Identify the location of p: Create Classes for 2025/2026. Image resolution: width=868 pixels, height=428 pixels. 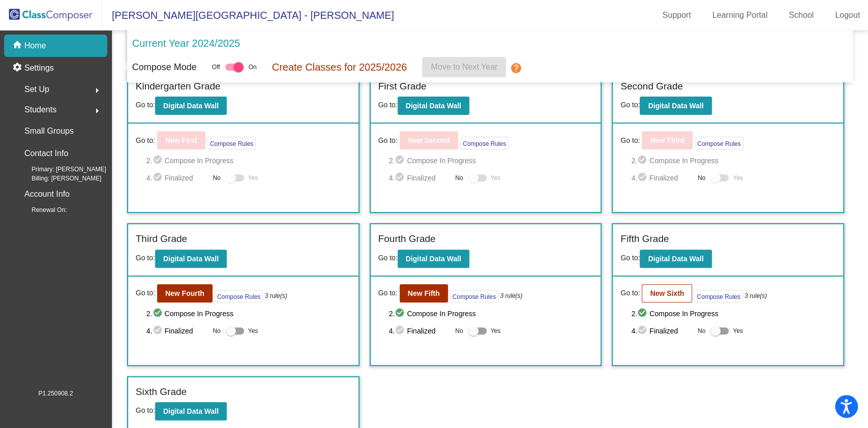
(340, 67).